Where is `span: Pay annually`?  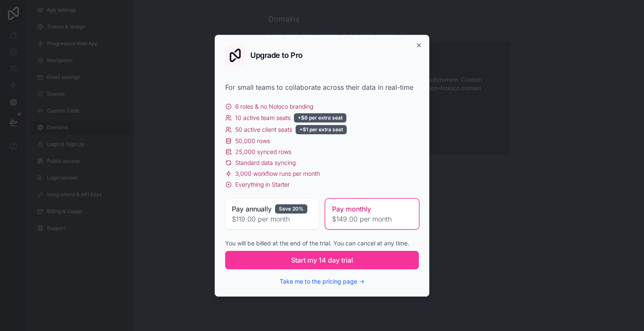 span: Pay annually is located at coordinates (251, 209).